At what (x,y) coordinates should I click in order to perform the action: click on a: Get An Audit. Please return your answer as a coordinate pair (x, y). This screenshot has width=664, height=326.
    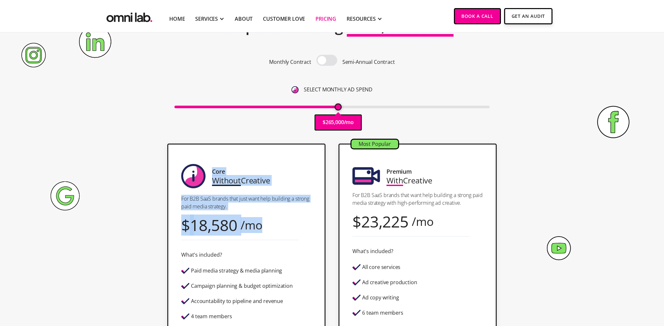
    Looking at the image, I should click on (528, 16).